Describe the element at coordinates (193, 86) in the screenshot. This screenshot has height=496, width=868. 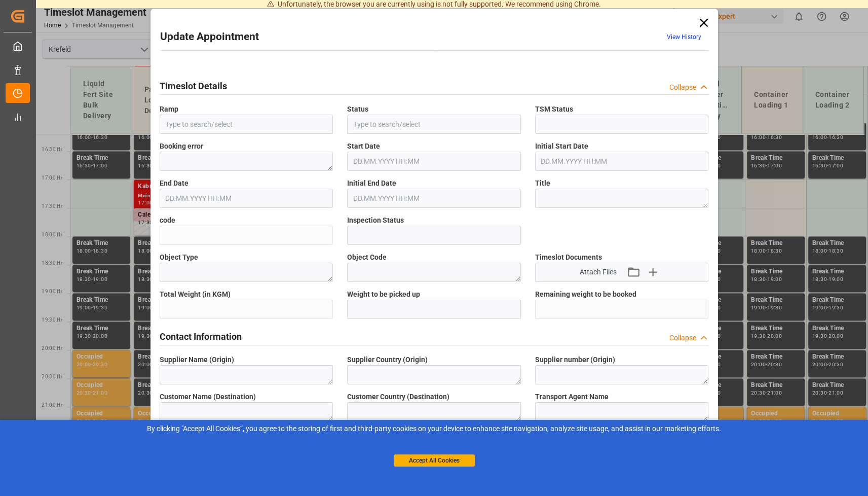
I see `h2: Timeslot Details` at that location.